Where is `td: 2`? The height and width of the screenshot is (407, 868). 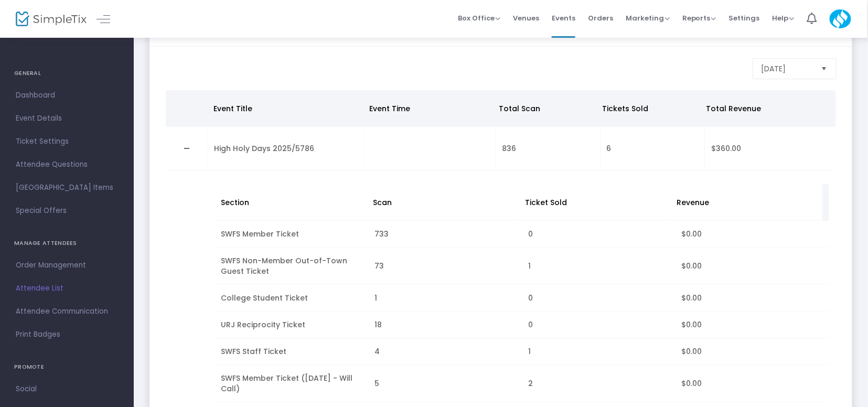 td: 2 is located at coordinates (599, 384).